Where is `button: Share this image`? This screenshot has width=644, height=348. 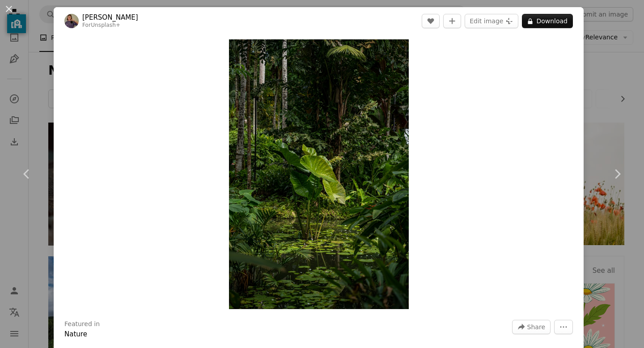
button: Share this image is located at coordinates (531, 327).